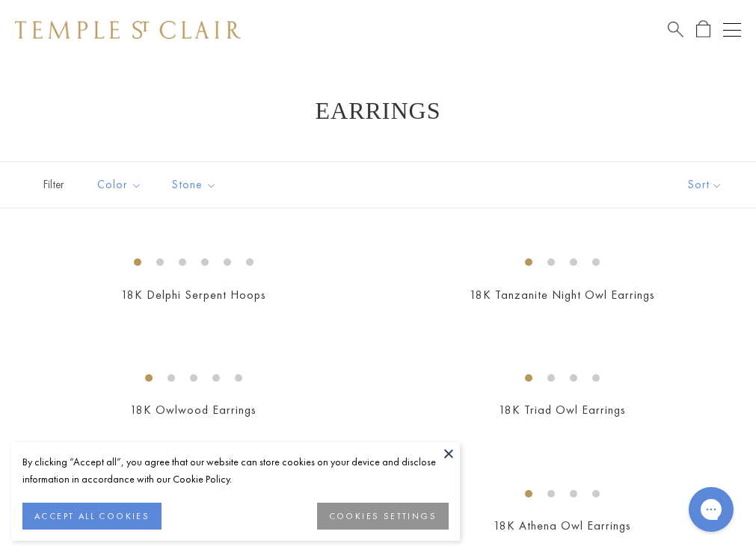 The width and height of the screenshot is (756, 552). Describe the element at coordinates (378, 110) in the screenshot. I see `h1: Earrings` at that location.